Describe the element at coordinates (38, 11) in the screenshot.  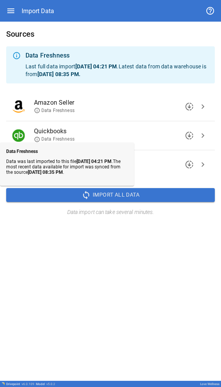
I see `div: Import Data` at that location.